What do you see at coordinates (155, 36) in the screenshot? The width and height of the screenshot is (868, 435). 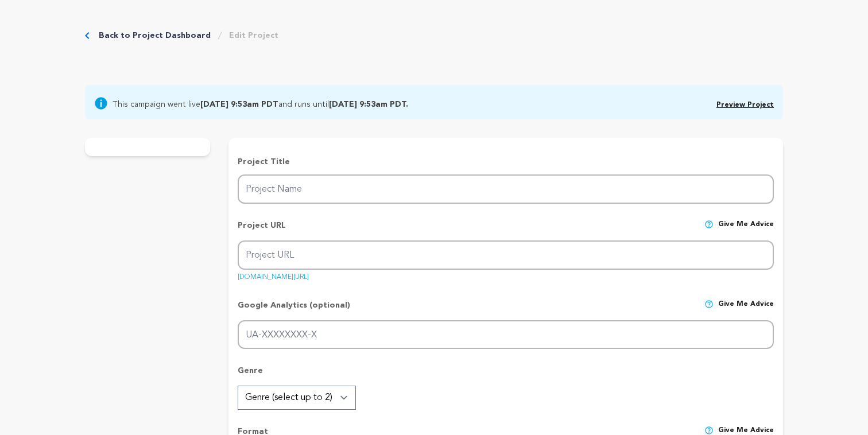 I see `a: Back to Project Dashboard` at bounding box center [155, 36].